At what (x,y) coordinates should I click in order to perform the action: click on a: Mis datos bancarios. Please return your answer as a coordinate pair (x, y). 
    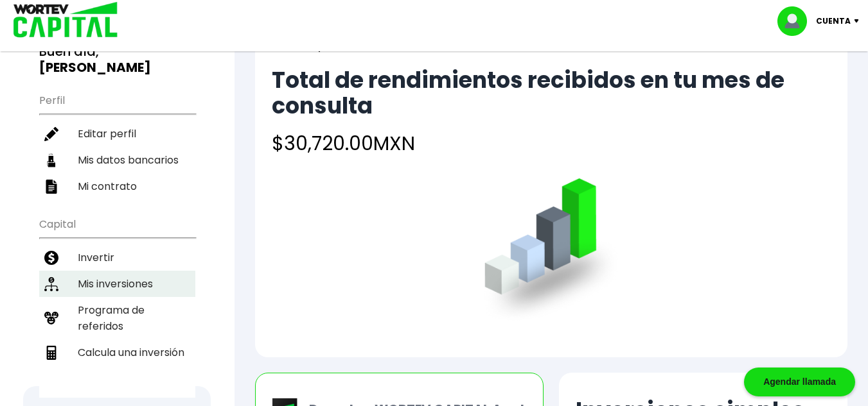
    Looking at the image, I should click on (117, 160).